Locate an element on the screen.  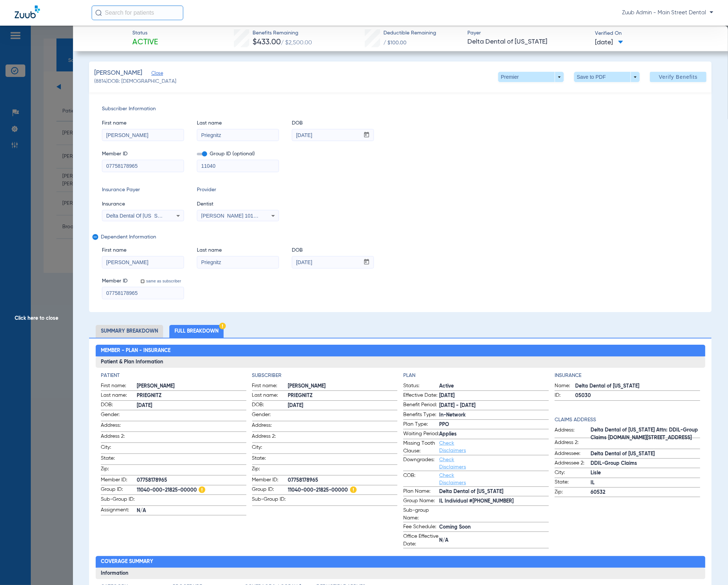
span: Active is located at coordinates (494, 386).